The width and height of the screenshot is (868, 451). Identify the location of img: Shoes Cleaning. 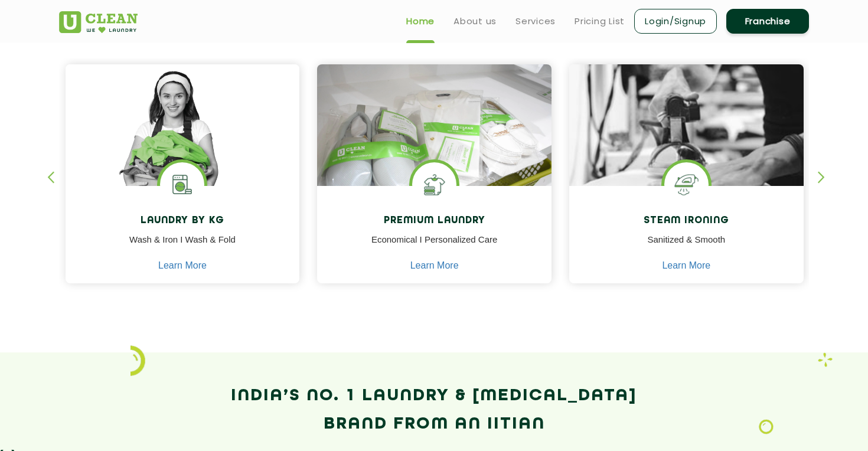
(434, 185).